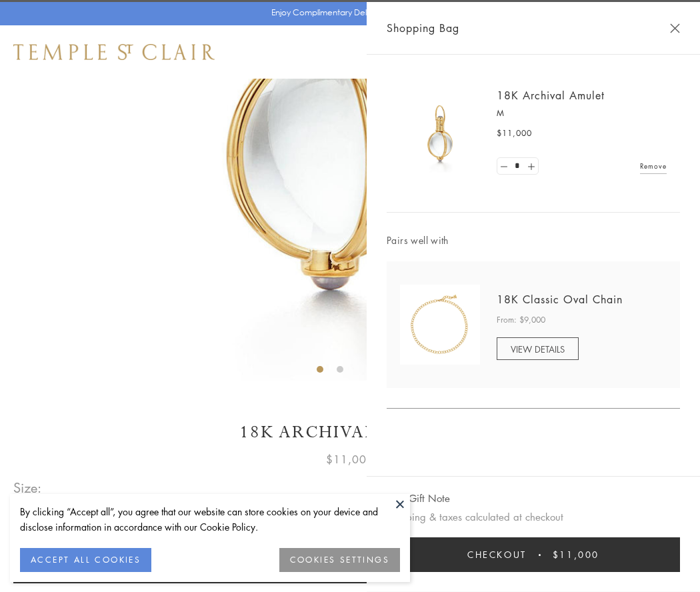 The image size is (700, 592). What do you see at coordinates (339, 560) in the screenshot?
I see `button: COOKIES SETTINGS` at bounding box center [339, 560].